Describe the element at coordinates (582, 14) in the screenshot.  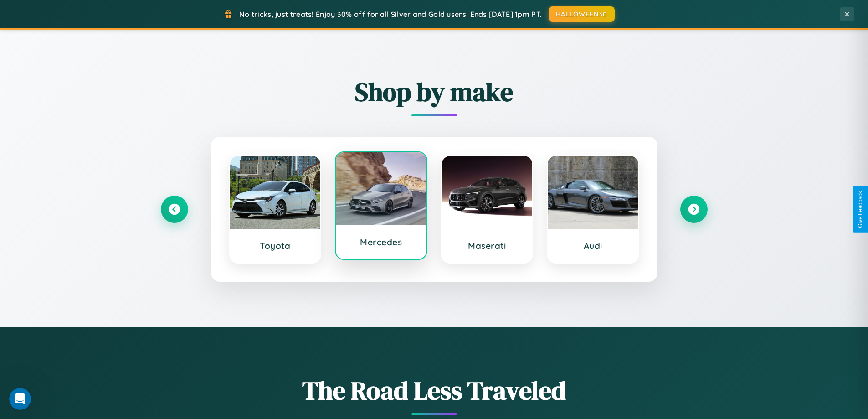
I see `button: HALLOWEEN30` at that location.